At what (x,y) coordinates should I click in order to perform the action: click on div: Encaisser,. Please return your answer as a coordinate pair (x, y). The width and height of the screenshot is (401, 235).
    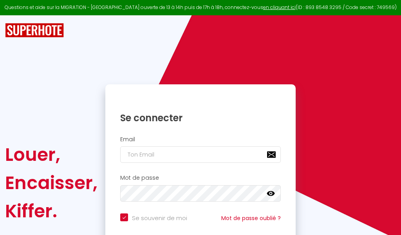
    Looking at the image, I should click on (51, 183).